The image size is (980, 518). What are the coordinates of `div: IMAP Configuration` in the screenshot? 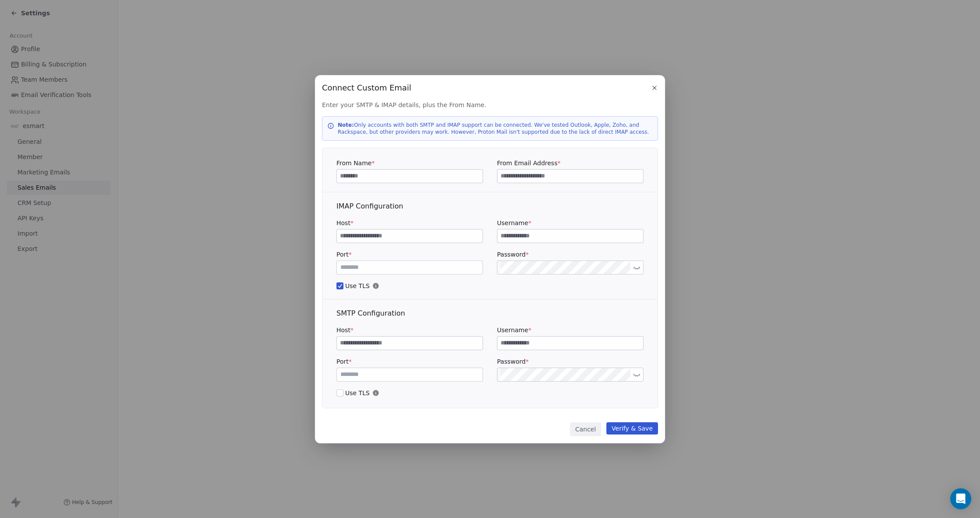 It's located at (490, 207).